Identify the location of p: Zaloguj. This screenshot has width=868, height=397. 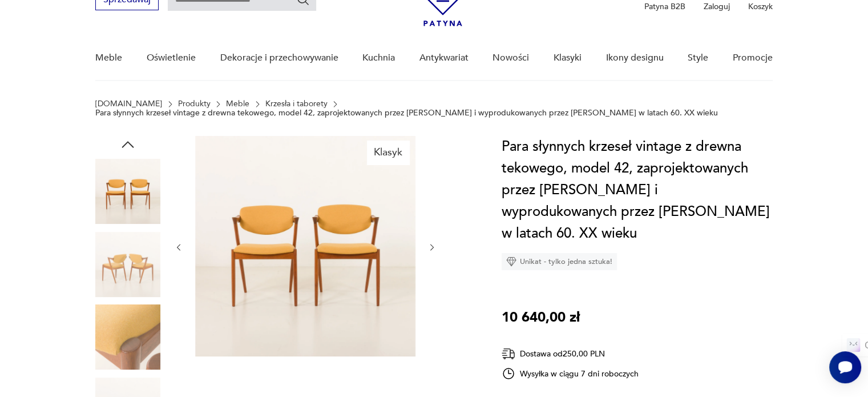
(717, 6).